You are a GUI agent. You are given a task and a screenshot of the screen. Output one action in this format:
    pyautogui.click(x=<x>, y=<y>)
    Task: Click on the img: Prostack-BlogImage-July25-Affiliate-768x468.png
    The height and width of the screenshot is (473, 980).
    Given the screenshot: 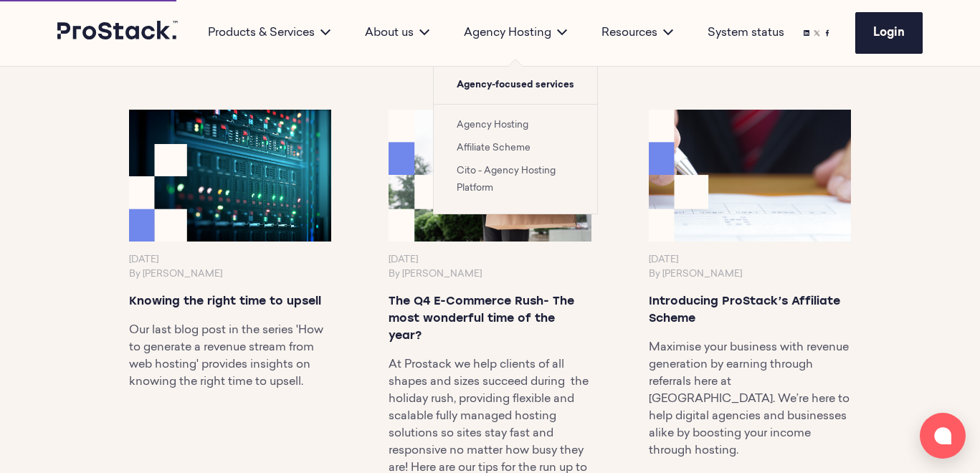 What is the action you would take?
    pyautogui.click(x=750, y=176)
    